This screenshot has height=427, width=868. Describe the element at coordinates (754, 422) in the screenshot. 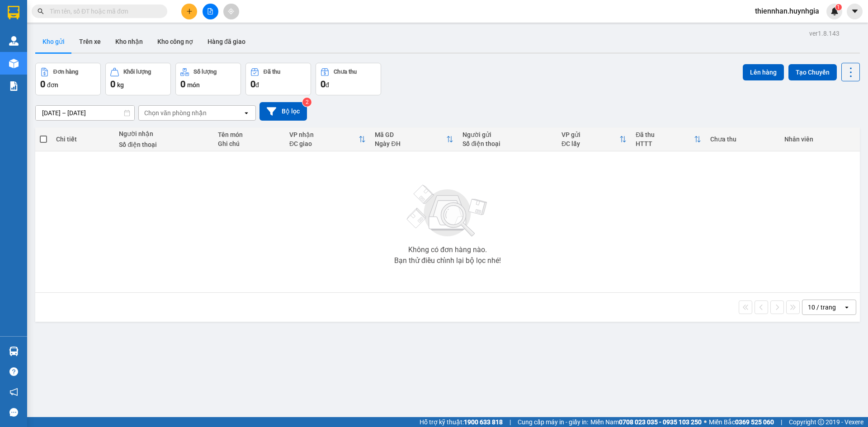

I see `strong: 0369 525 060` at that location.